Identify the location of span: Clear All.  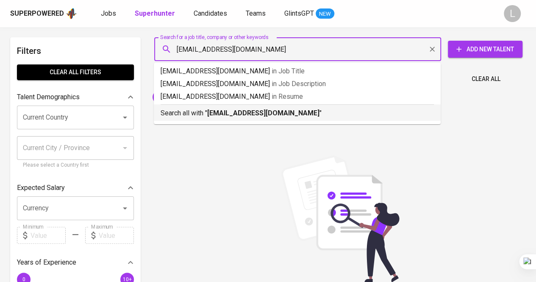
(486, 79).